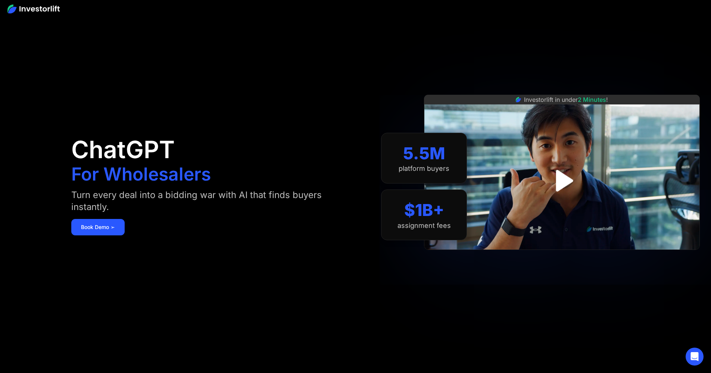  What do you see at coordinates (562, 181) in the screenshot?
I see `a: open lightbox` at bounding box center [562, 181].